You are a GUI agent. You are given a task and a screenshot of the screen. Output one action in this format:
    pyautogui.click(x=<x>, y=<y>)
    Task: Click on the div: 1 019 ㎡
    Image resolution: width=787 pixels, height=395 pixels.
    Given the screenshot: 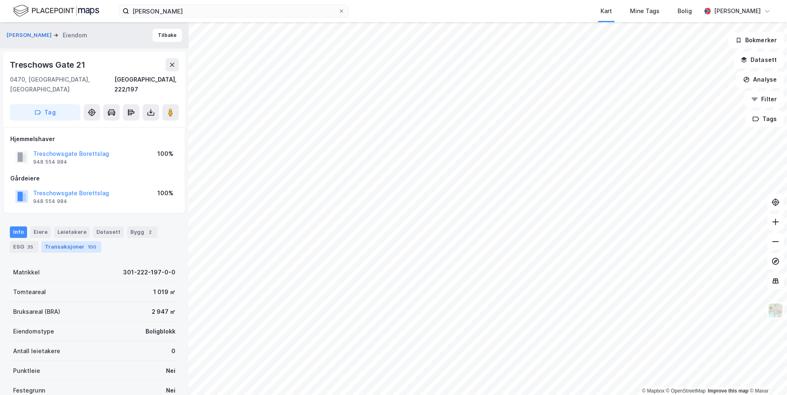 What is the action you would take?
    pyautogui.click(x=164, y=292)
    